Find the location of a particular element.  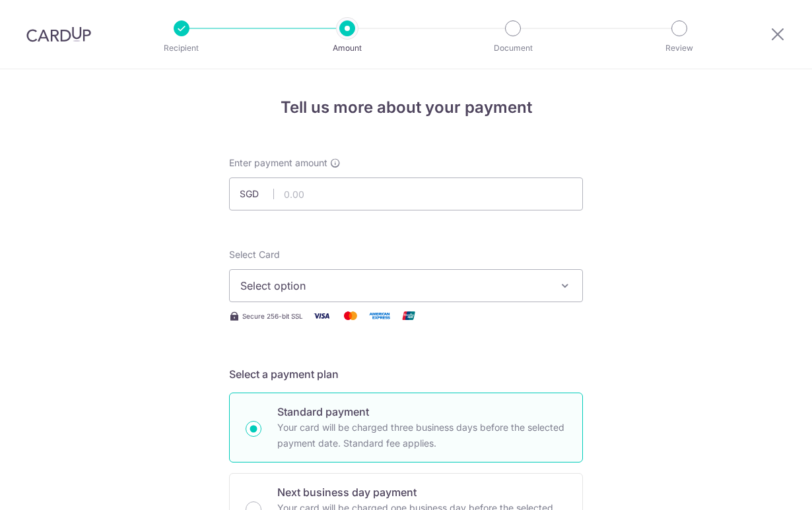

p: Recipient is located at coordinates (181, 48).